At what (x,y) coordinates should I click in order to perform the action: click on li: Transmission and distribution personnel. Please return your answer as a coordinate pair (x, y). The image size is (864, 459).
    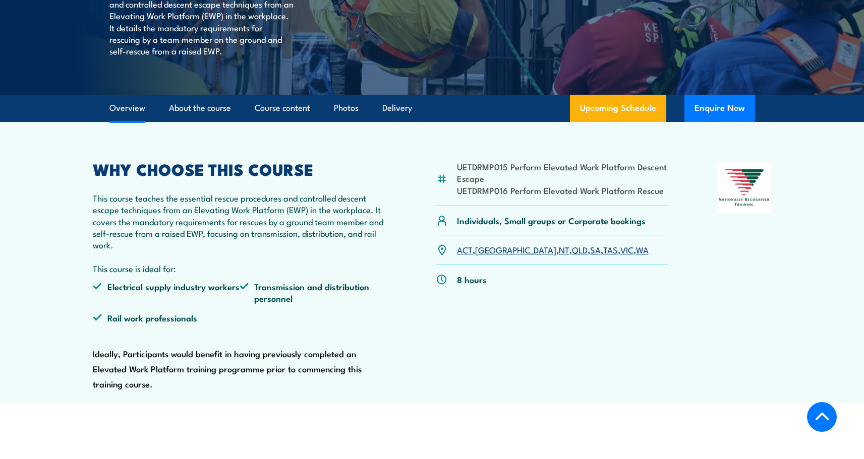
    Looking at the image, I should click on (313, 292).